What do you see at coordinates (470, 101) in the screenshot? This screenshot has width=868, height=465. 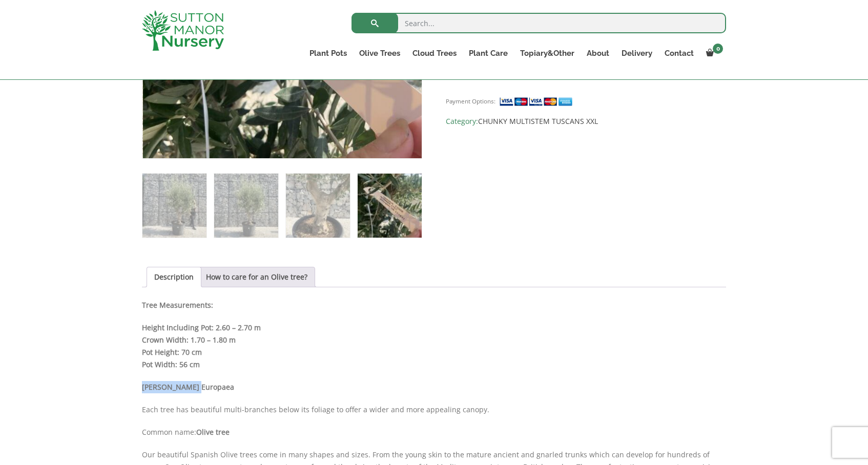 I see `small: Payment Options:` at bounding box center [470, 101].